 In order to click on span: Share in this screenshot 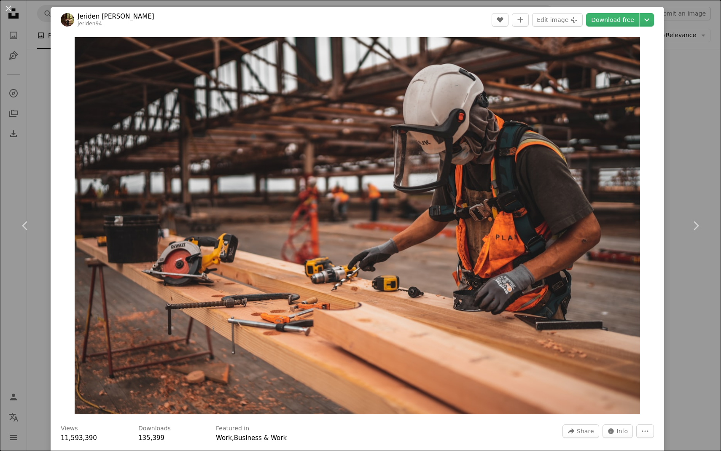, I will do `click(585, 431)`.